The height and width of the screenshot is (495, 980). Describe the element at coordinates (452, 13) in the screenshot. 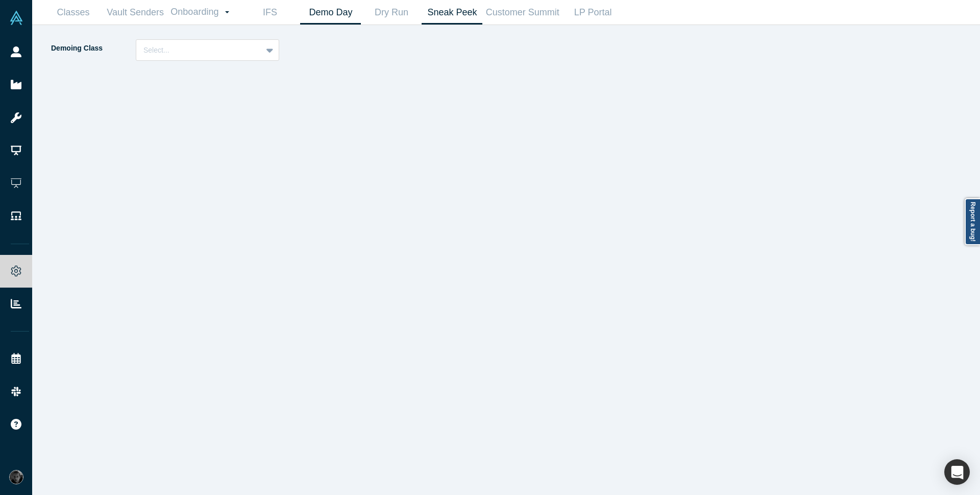

I see `a: Sneak Peek` at that location.